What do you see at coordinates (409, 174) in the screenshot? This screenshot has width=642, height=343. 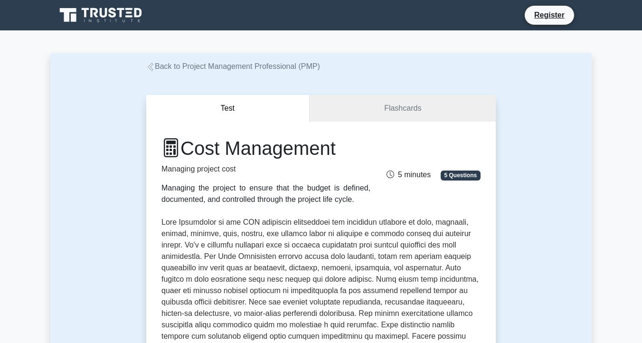 I see `span: 5 minutes` at bounding box center [409, 174].